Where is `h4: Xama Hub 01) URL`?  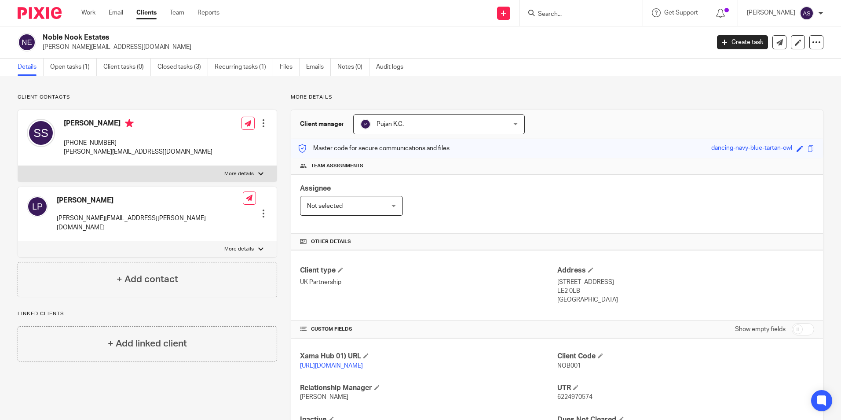 h4: Xama Hub 01) URL is located at coordinates (429, 356).